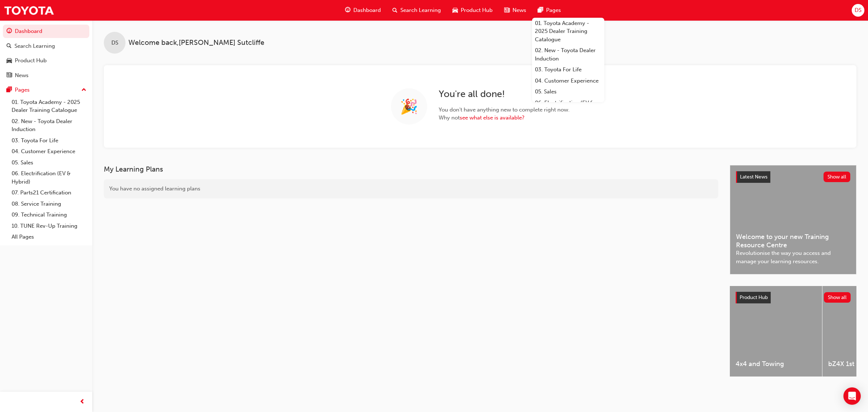  I want to click on a: All Pages, so click(49, 236).